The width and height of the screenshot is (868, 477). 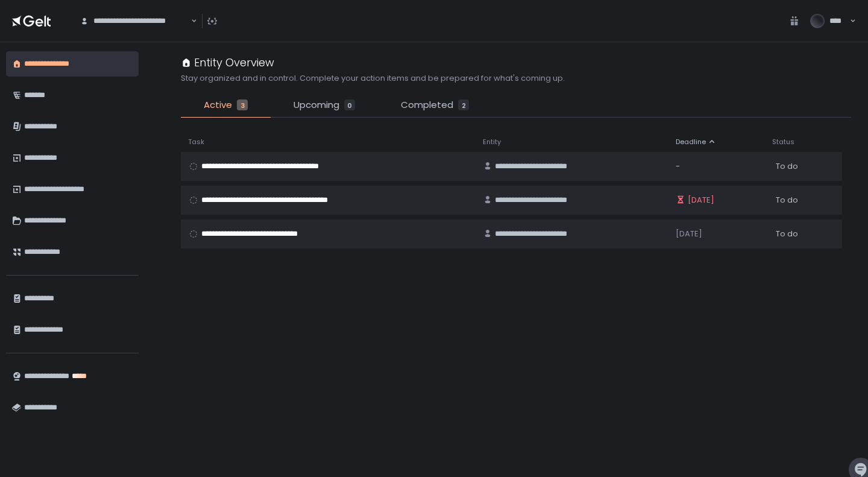 I want to click on div: Search for option, so click(x=134, y=21).